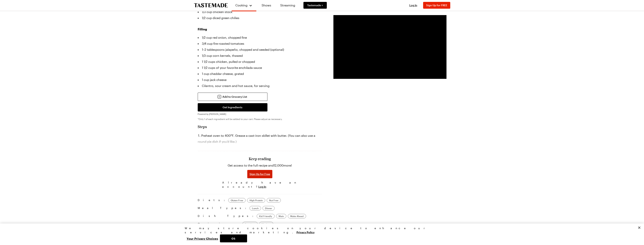  Describe the element at coordinates (321, 234) in the screenshot. I see `div: Privacy` at that location.